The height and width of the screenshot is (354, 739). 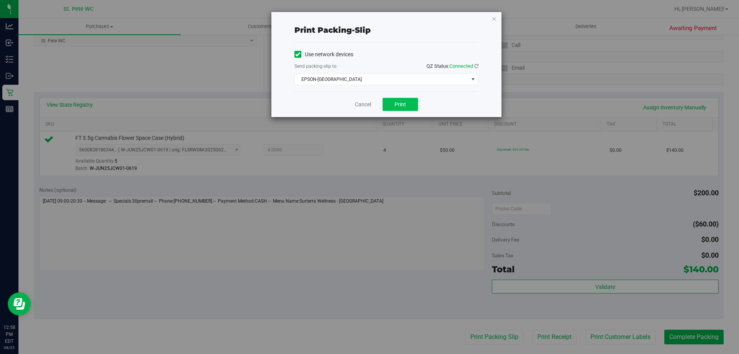 I want to click on span: Connected, so click(x=461, y=66).